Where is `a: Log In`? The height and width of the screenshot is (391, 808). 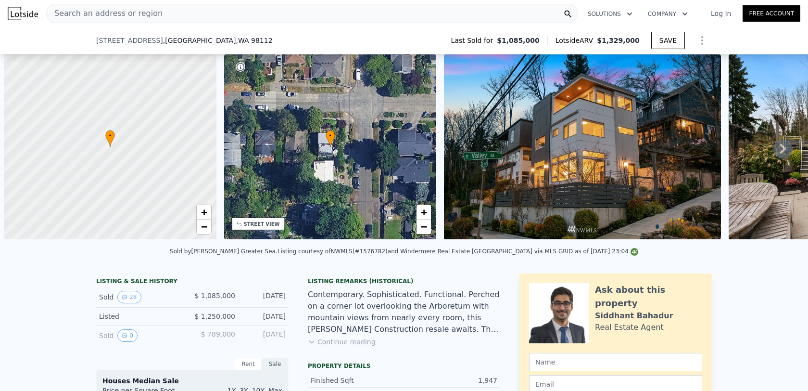
a: Log In is located at coordinates (721, 13).